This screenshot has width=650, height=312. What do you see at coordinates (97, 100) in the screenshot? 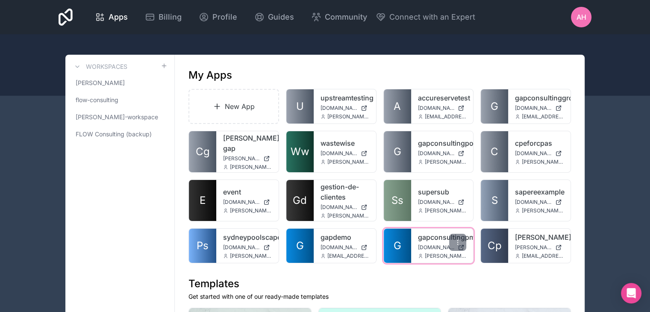
I see `span: flow-consulting` at bounding box center [97, 100].